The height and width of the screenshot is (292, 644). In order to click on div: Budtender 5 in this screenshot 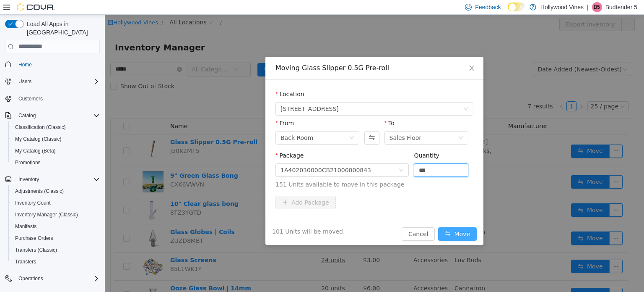, I will do `click(597, 7)`.